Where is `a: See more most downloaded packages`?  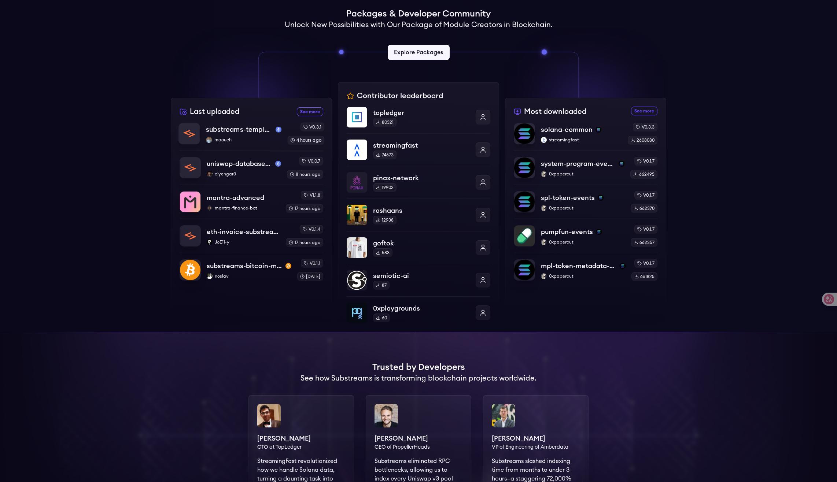 a: See more most downloaded packages is located at coordinates (644, 111).